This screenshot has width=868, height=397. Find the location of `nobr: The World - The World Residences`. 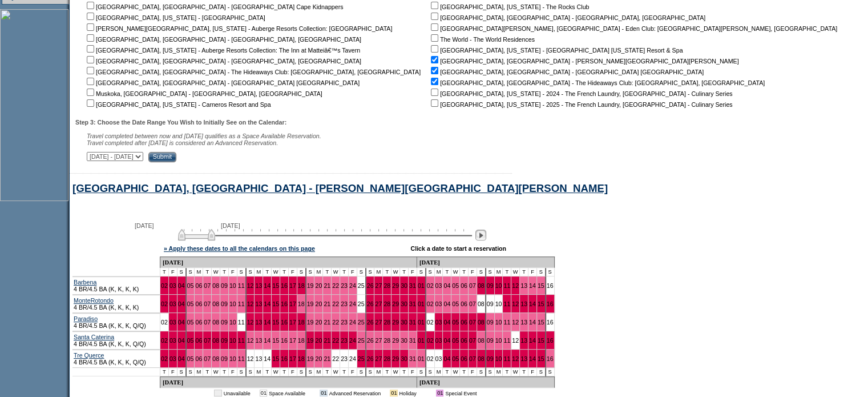

nobr: The World - The World Residences is located at coordinates (482, 39).